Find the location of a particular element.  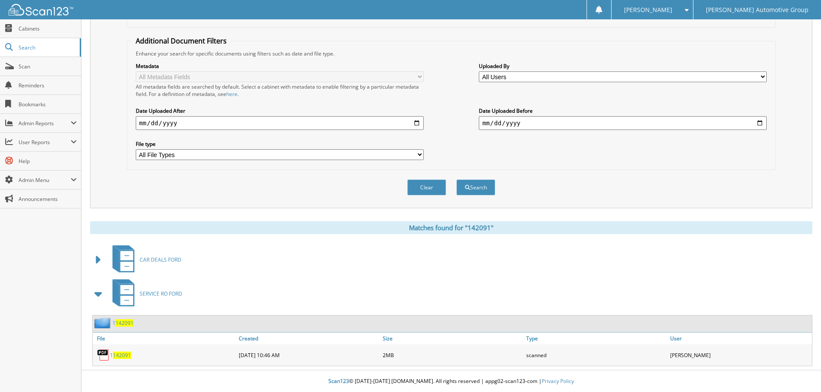

span: Admin Reports is located at coordinates (44, 123).